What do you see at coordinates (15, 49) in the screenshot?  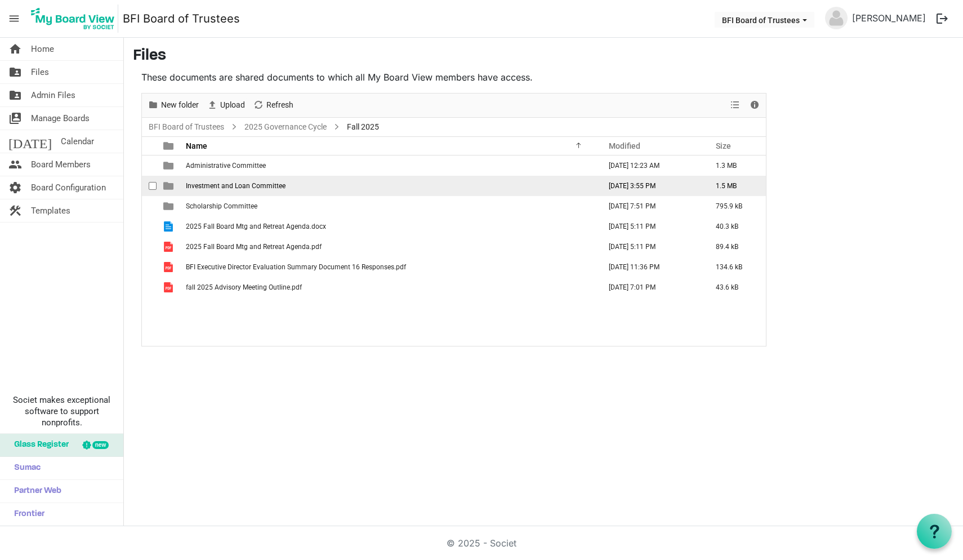 I see `span: home` at bounding box center [15, 49].